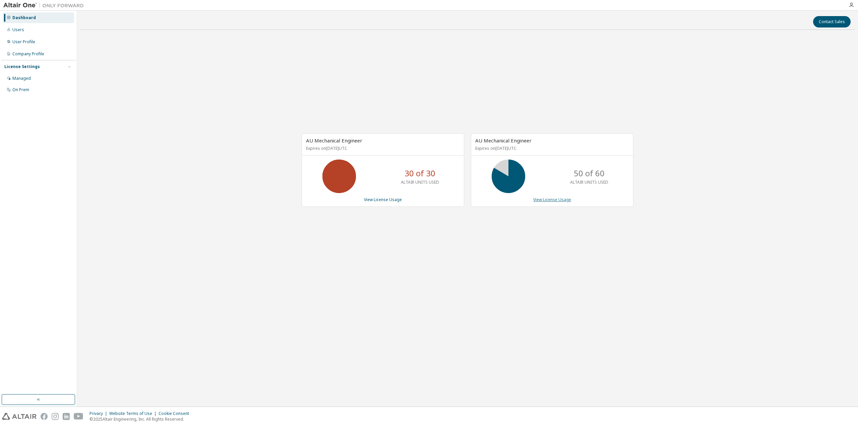 Image resolution: width=858 pixels, height=426 pixels. What do you see at coordinates (21, 90) in the screenshot?
I see `div: On Prem` at bounding box center [21, 90].